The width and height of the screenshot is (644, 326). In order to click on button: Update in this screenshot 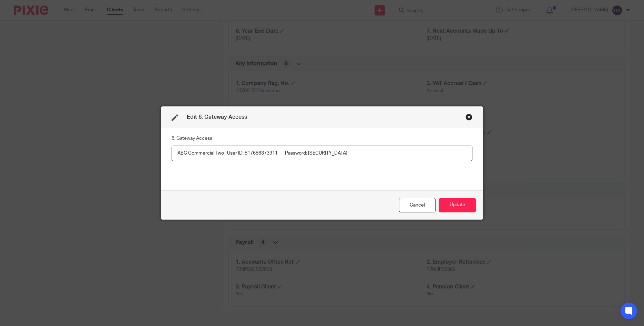, I will do `click(457, 206)`.